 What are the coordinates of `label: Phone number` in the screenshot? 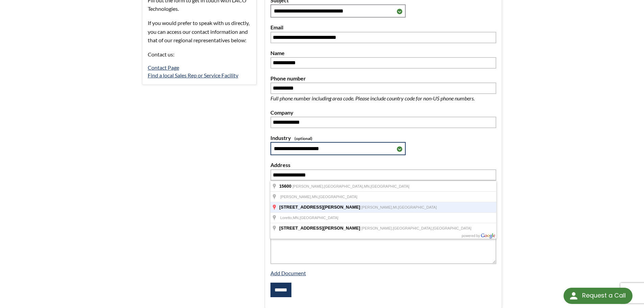 It's located at (383, 79).